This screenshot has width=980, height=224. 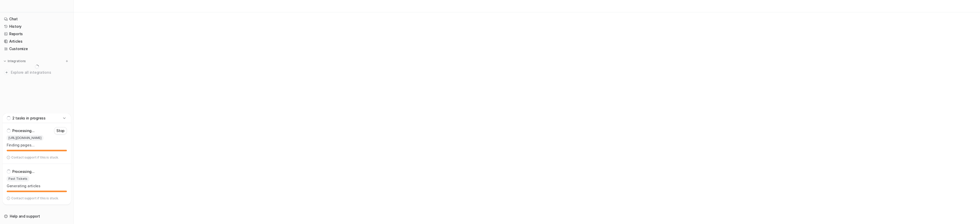 I want to click on a: Chat, so click(x=36, y=19).